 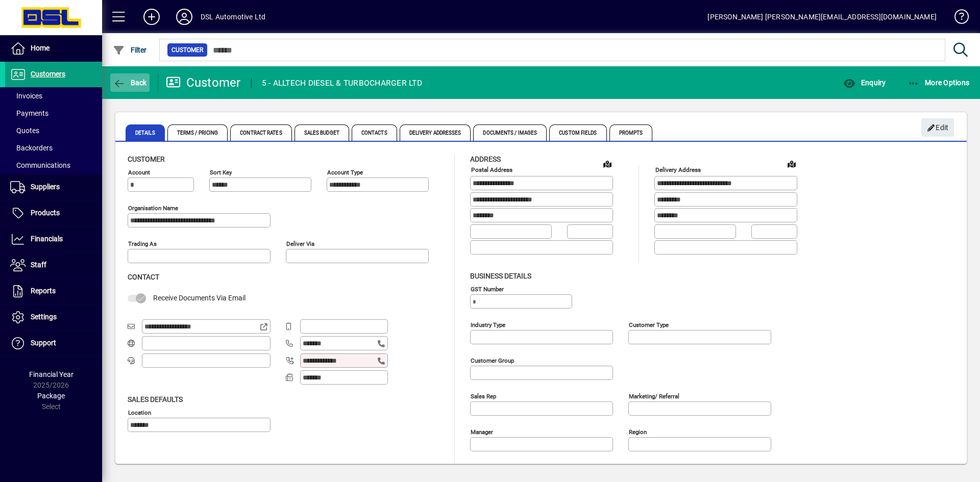 What do you see at coordinates (54, 187) in the screenshot?
I see `a: Suppliers` at bounding box center [54, 187].